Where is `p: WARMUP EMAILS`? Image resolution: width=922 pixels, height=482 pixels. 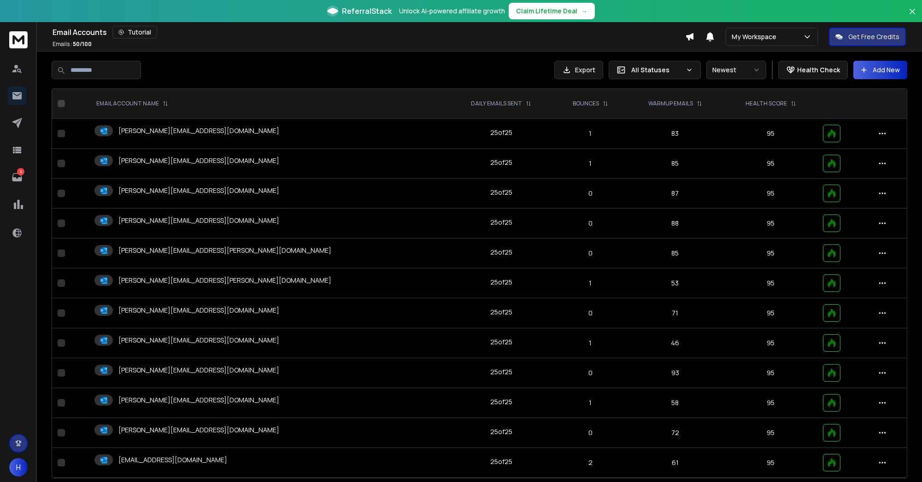 p: WARMUP EMAILS is located at coordinates (670, 104).